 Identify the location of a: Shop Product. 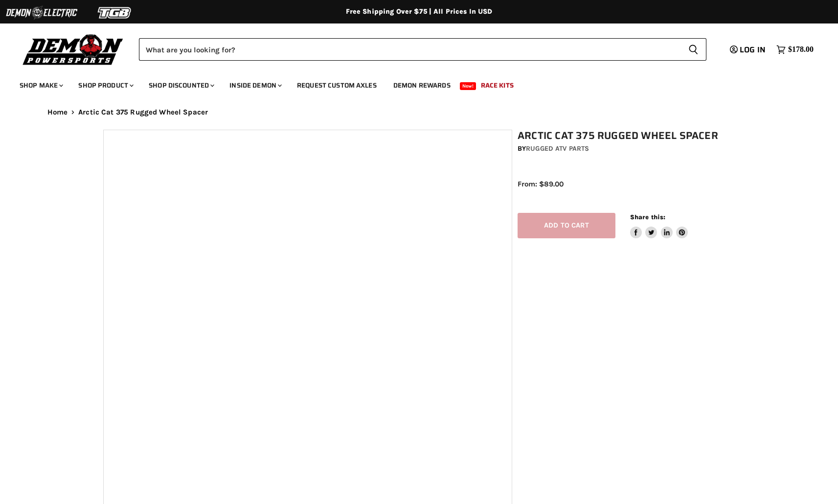
(106, 85).